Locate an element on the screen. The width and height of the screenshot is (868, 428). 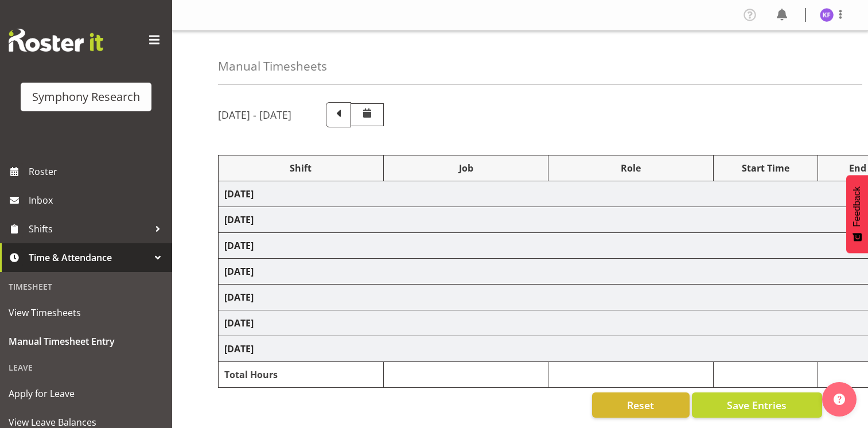
div: Shift is located at coordinates (301, 168).